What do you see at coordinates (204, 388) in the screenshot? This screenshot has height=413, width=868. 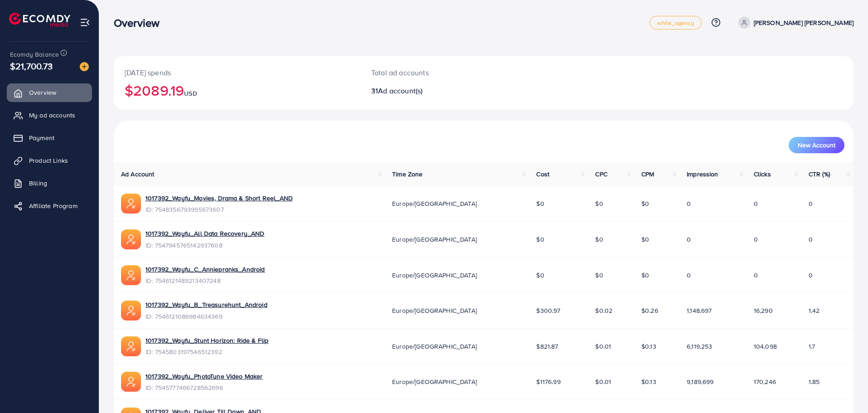 I see `span: ID: 7545777466728562696` at bounding box center [204, 388].